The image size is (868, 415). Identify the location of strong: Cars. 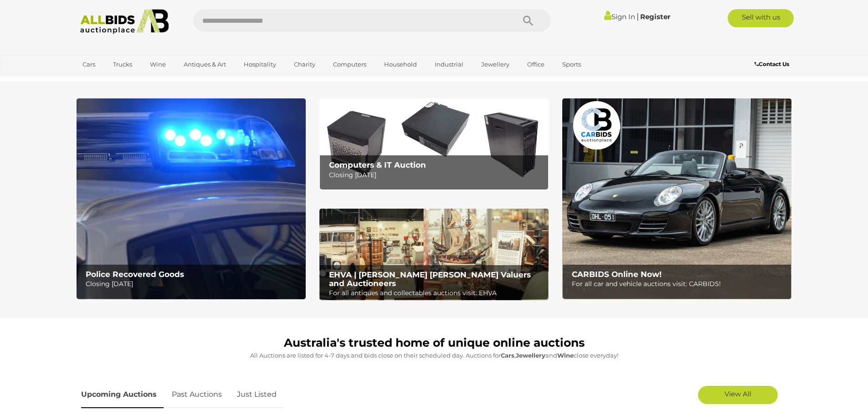
(508, 355).